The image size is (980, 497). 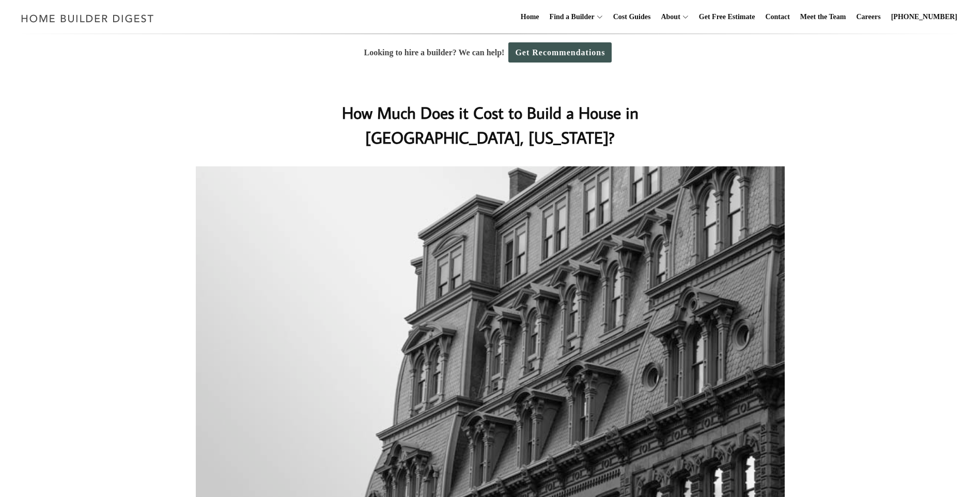 What do you see at coordinates (560, 52) in the screenshot?
I see `a: Get Recommendations` at bounding box center [560, 52].